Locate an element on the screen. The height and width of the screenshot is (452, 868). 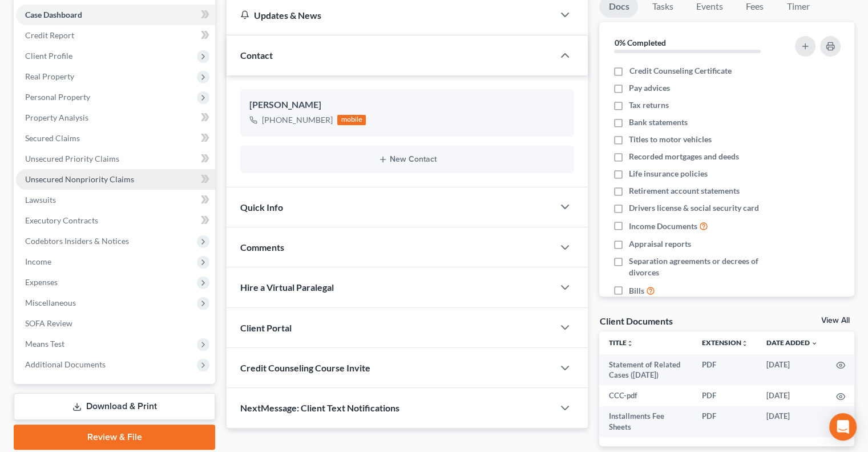
a: Titleunfold_more is located at coordinates (620, 342).